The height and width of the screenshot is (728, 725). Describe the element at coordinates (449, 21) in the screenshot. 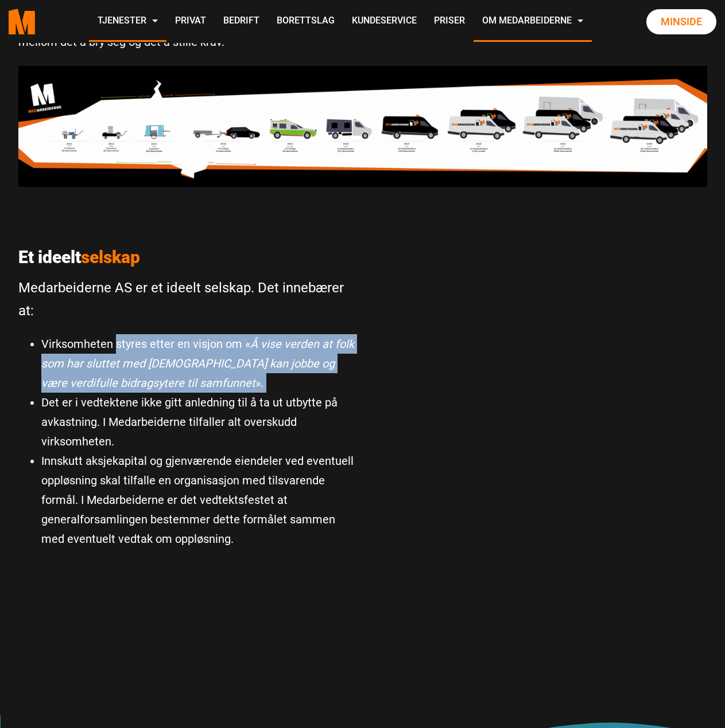

I see `a: Priser` at that location.